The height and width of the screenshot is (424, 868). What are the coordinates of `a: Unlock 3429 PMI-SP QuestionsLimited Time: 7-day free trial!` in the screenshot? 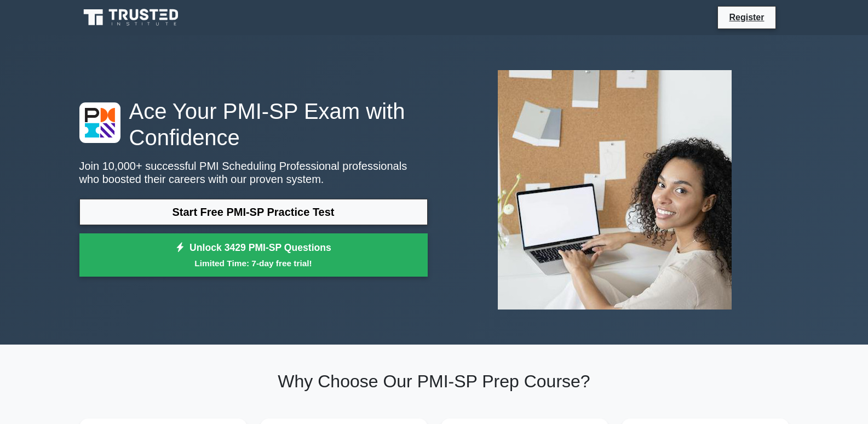 It's located at (254, 256).